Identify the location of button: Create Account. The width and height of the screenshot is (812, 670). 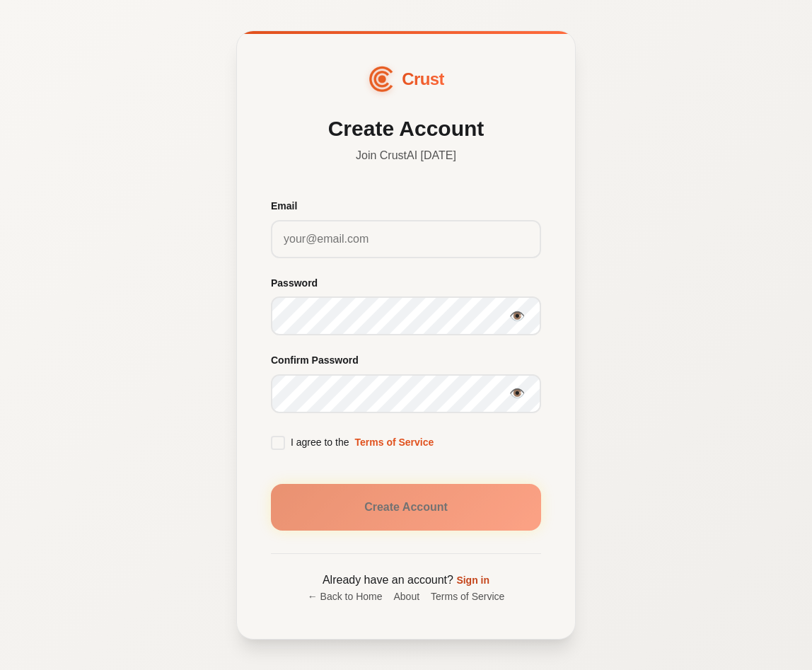
(406, 507).